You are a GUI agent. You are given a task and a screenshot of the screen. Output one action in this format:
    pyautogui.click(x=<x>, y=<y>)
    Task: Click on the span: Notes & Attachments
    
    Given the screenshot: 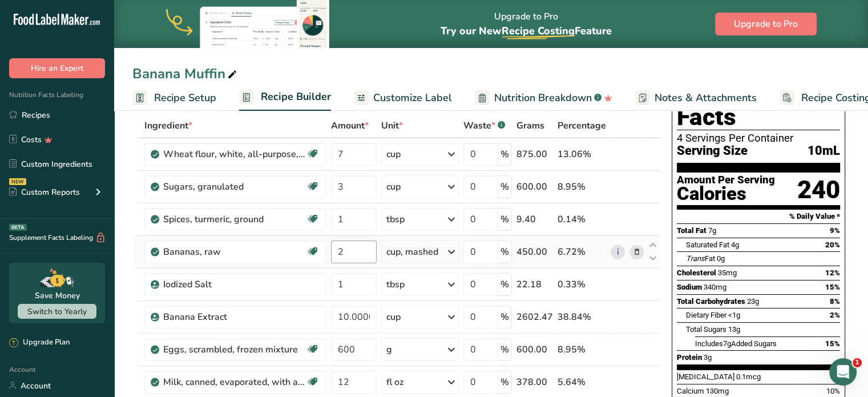 What is the action you would take?
    pyautogui.click(x=705, y=98)
    